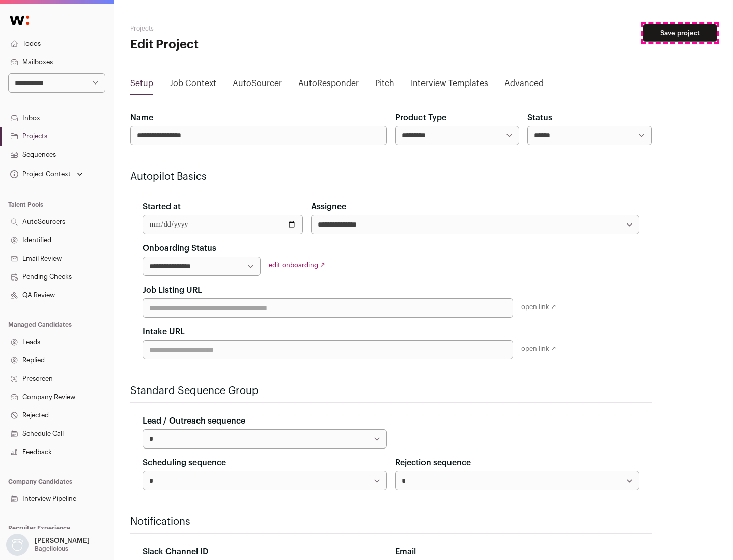 The image size is (733, 560). Describe the element at coordinates (385, 86) in the screenshot. I see `a: Pitch` at that location.